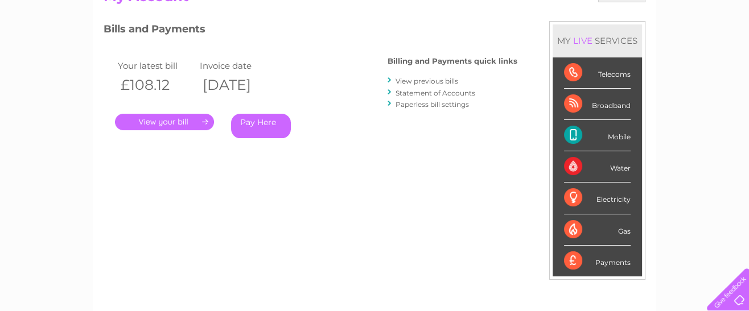  I want to click on div: Mobile, so click(597, 135).